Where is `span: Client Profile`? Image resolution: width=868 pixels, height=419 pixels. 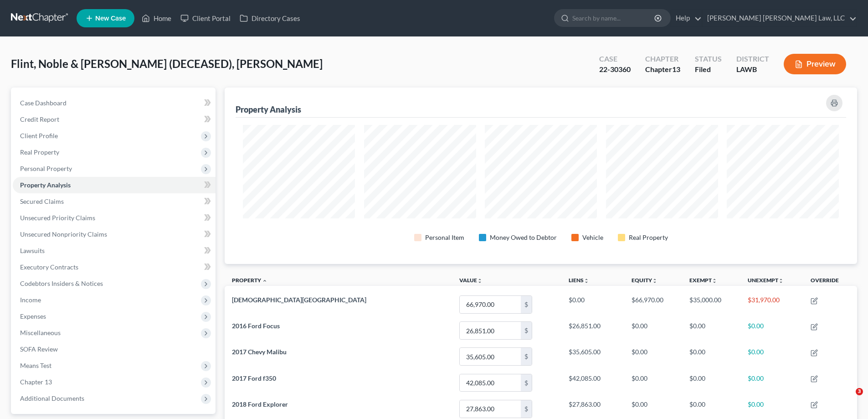
span: Client Profile is located at coordinates (39, 135).